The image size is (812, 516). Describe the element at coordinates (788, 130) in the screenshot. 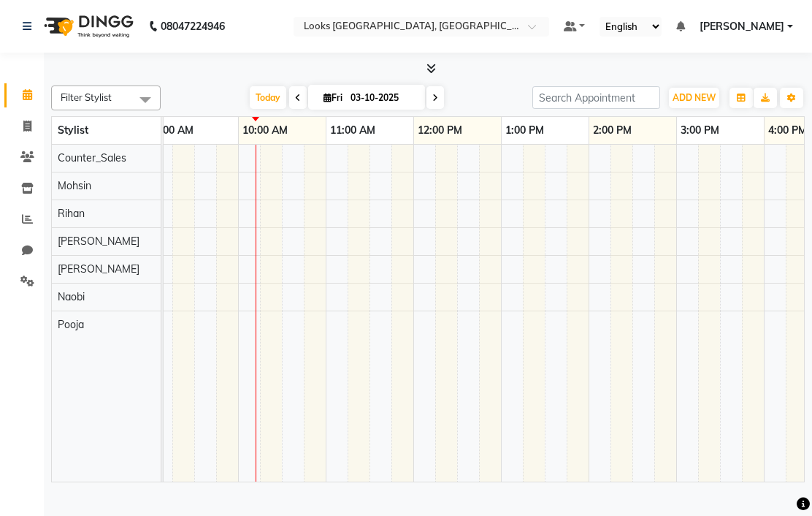

I see `a: 4:00 PM` at that location.